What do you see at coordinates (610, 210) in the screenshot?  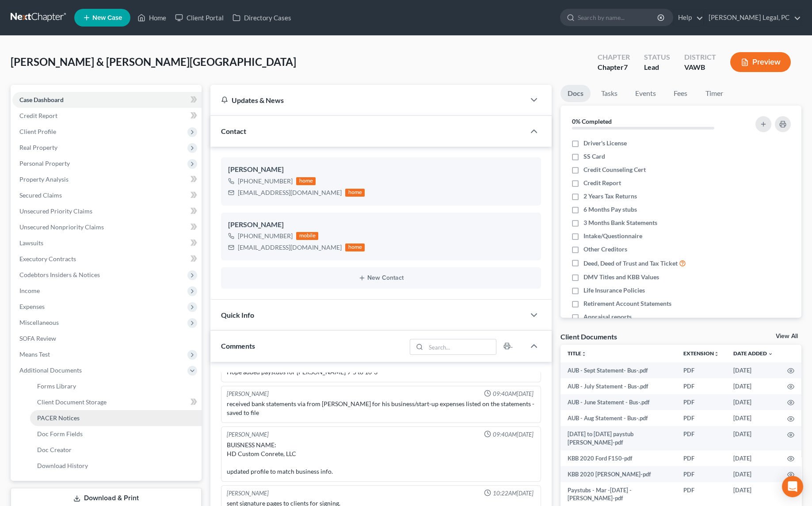 I see `span: 6 Months Pay stubs` at bounding box center [610, 210].